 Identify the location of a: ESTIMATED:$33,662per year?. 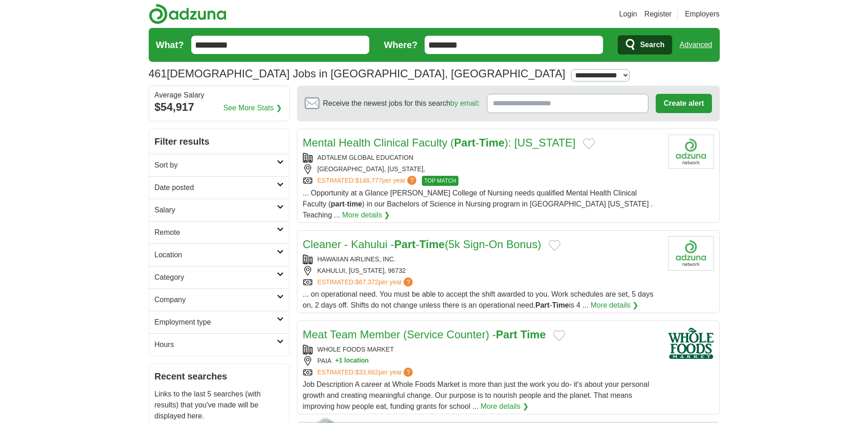
(367, 372).